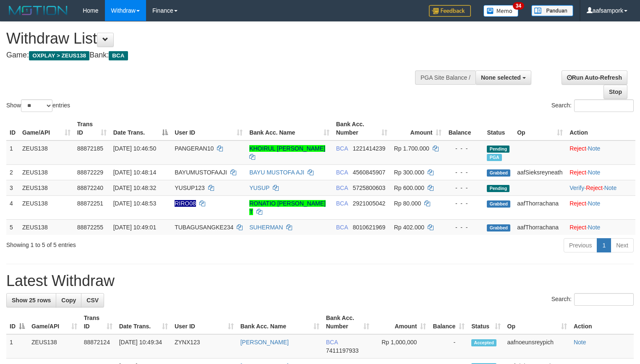 The height and width of the screenshot is (364, 640). Describe the element at coordinates (38, 10) in the screenshot. I see `img: MOTION_logo.png` at that location.